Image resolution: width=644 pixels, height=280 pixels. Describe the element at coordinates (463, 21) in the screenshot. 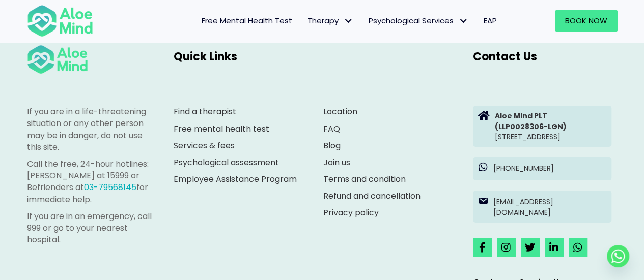

I see `span: Psychological Services: submenu` at that location.